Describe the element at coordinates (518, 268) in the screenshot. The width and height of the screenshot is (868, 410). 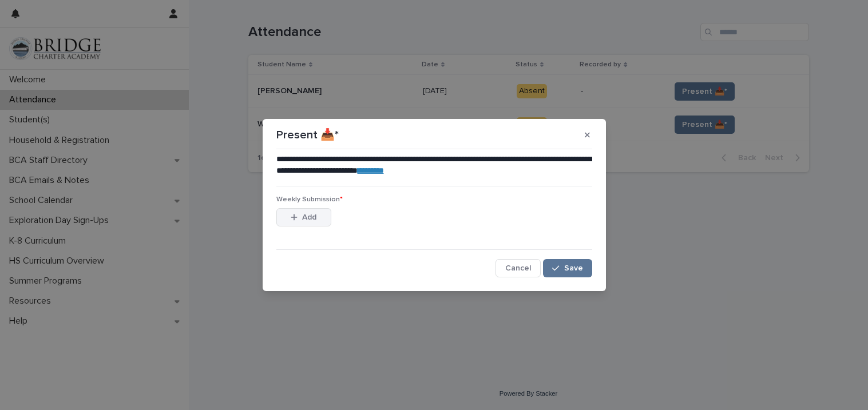
I see `span: Cancel` at that location.